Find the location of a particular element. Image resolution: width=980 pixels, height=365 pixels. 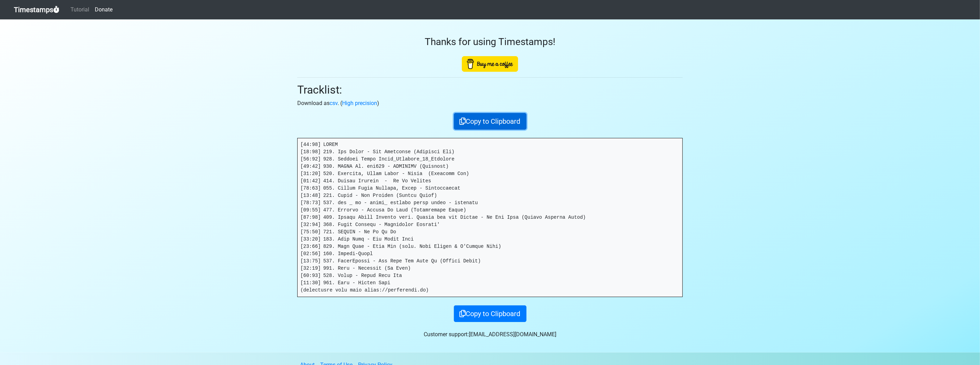

img: Buy Me A Coffee is located at coordinates (490, 64).